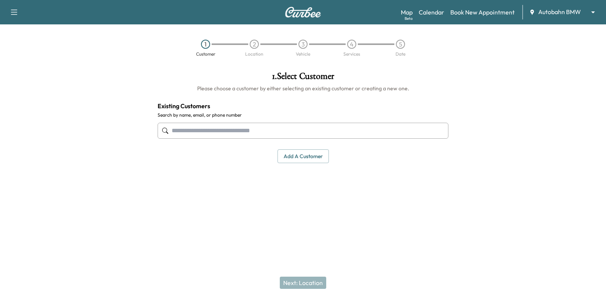 This screenshot has width=606, height=298. Describe the element at coordinates (408, 18) in the screenshot. I see `div: Beta` at that location.